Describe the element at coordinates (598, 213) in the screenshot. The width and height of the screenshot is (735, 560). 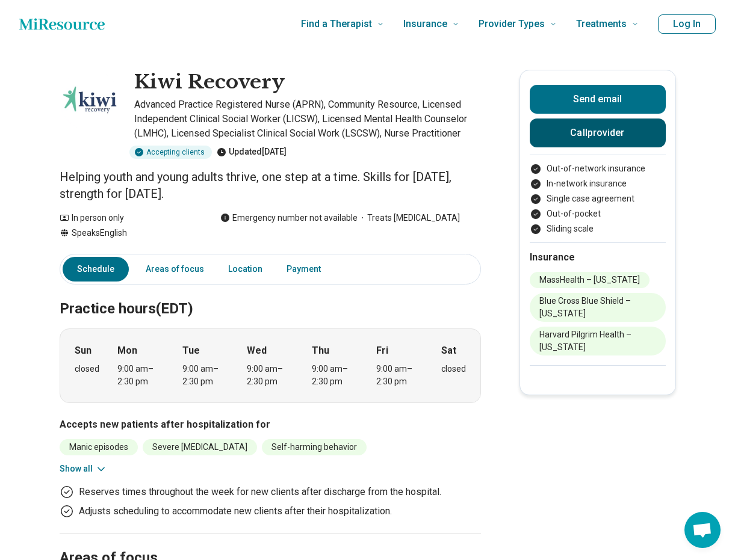
I see `li: Out-of-pocket` at that location.